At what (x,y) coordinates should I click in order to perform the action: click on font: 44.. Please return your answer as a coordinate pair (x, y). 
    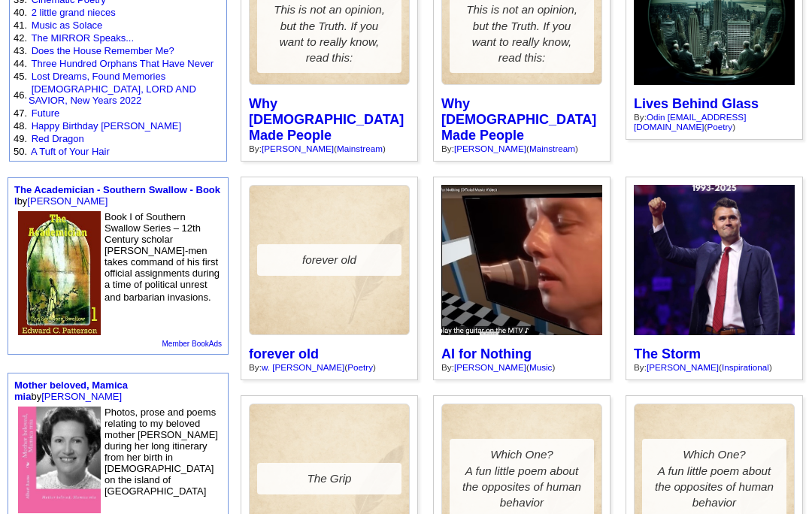
    Looking at the image, I should click on (20, 63).